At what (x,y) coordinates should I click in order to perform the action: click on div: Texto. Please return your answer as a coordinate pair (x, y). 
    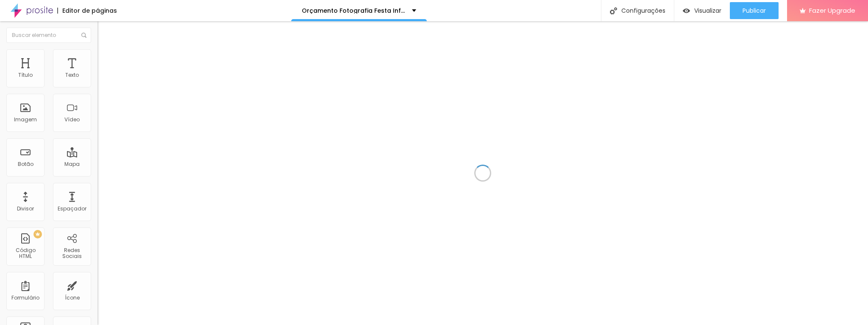
    Looking at the image, I should click on (72, 75).